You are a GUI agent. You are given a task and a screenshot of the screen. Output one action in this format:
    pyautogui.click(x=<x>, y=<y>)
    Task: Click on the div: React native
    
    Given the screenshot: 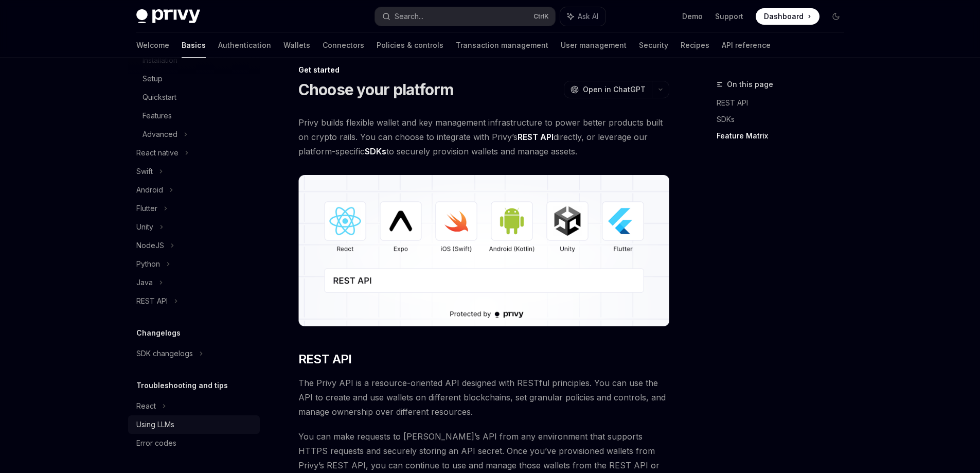 What is the action you would take?
    pyautogui.click(x=157, y=153)
    